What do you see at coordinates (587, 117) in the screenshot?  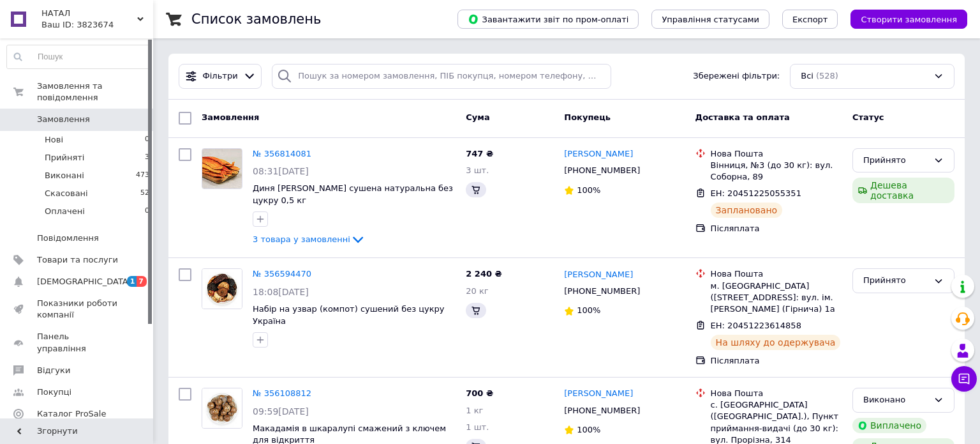 I see `span: Покупець` at bounding box center [587, 117].